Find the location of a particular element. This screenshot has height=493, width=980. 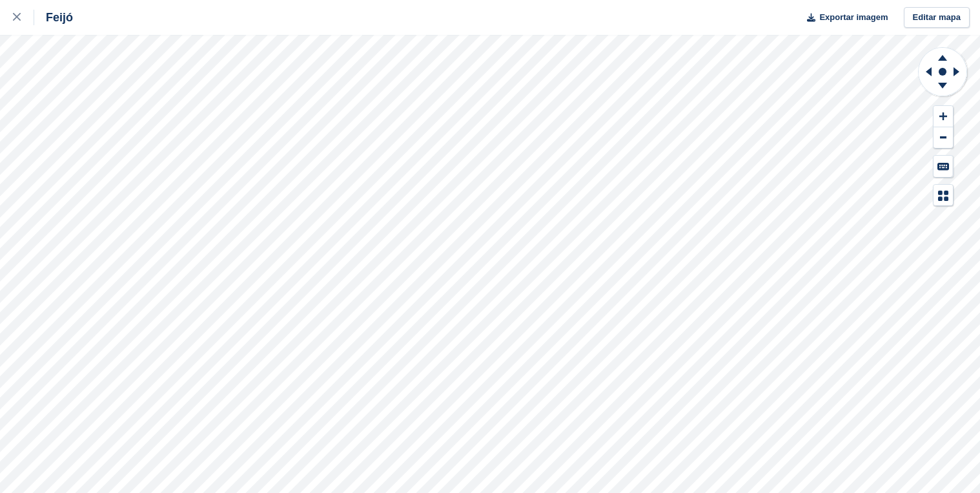

span: Exportar imagem is located at coordinates (853, 18).